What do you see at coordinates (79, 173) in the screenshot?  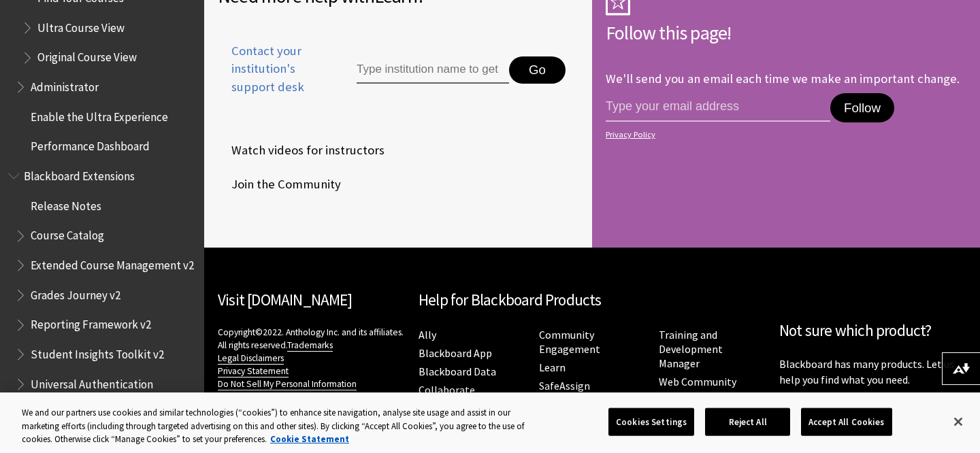 I see `span: Blackboard Extensions` at bounding box center [79, 173].